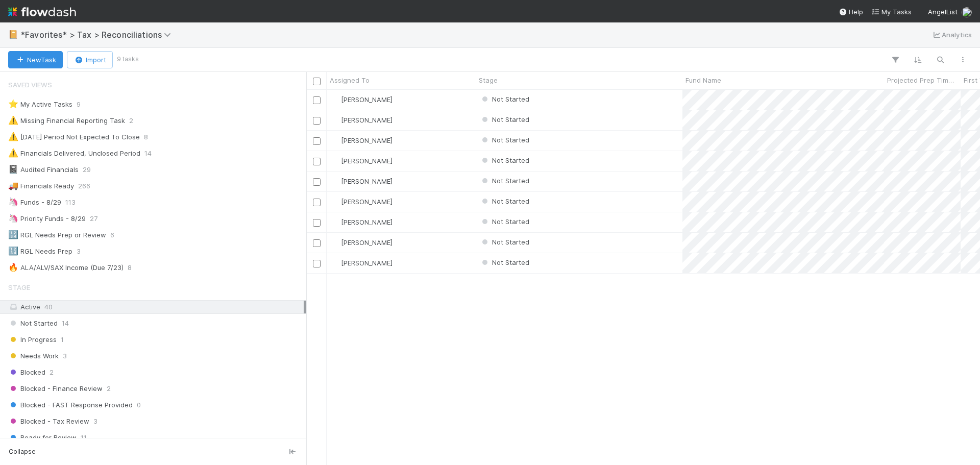 This screenshot has width=980, height=465. Describe the element at coordinates (22, 452) in the screenshot. I see `span: Collapse` at that location.